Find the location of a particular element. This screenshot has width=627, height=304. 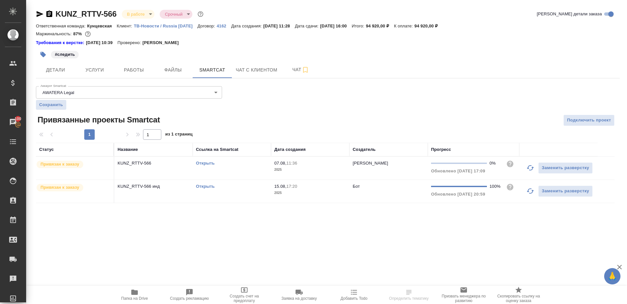

span: Определить тематику is located at coordinates (408, 298).